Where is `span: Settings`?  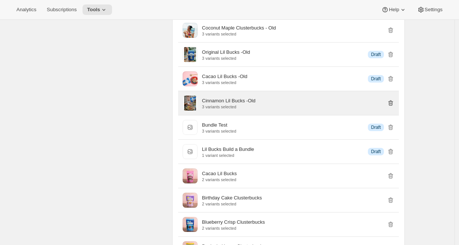
span: Settings is located at coordinates (434, 10).